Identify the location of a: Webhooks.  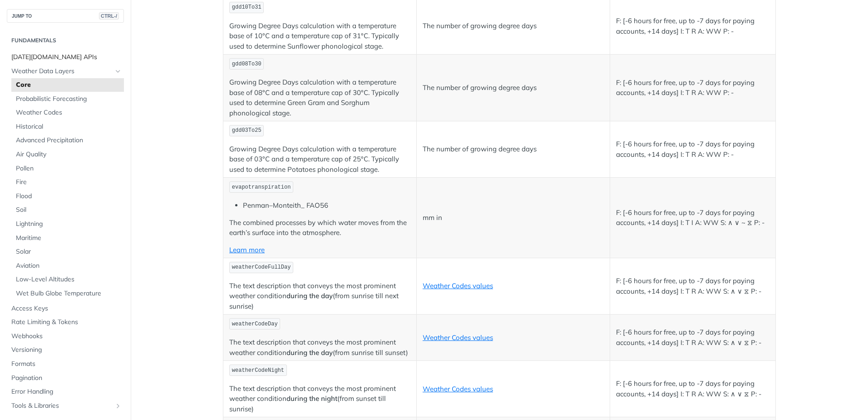
(65, 336).